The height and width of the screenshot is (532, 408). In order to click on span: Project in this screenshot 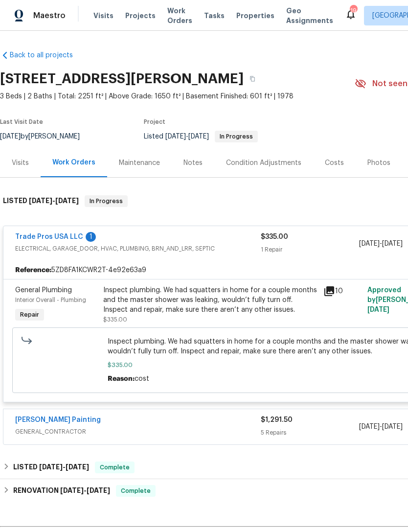, I will do `click(154, 122)`.